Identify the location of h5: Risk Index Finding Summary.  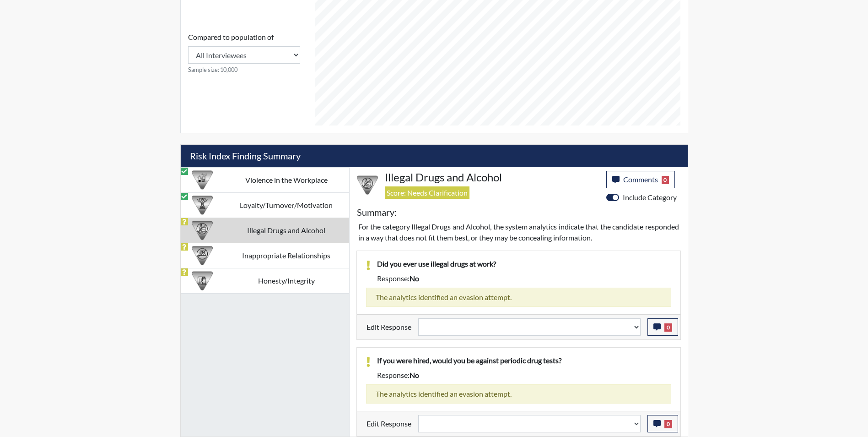
(434, 156).